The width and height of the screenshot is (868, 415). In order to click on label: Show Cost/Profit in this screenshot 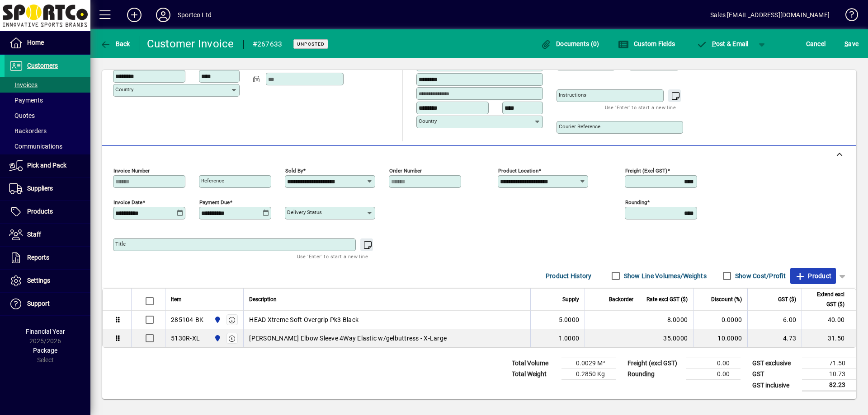, I will do `click(759, 276)`.